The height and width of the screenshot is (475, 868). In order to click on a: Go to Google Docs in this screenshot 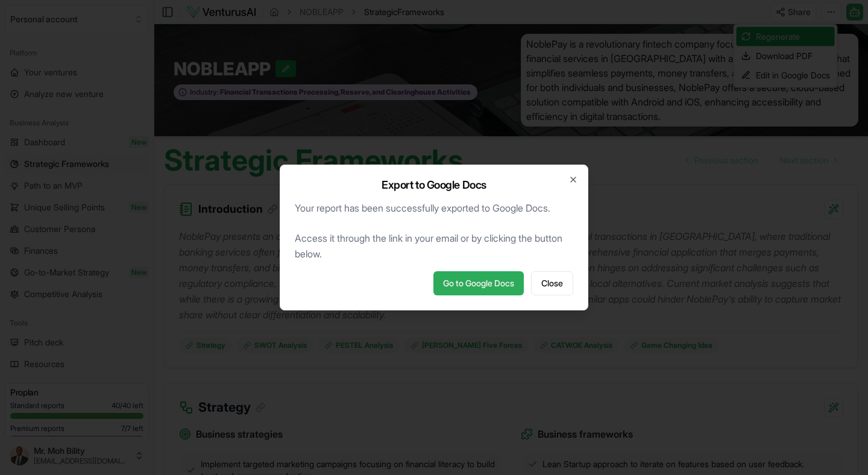, I will do `click(479, 283)`.